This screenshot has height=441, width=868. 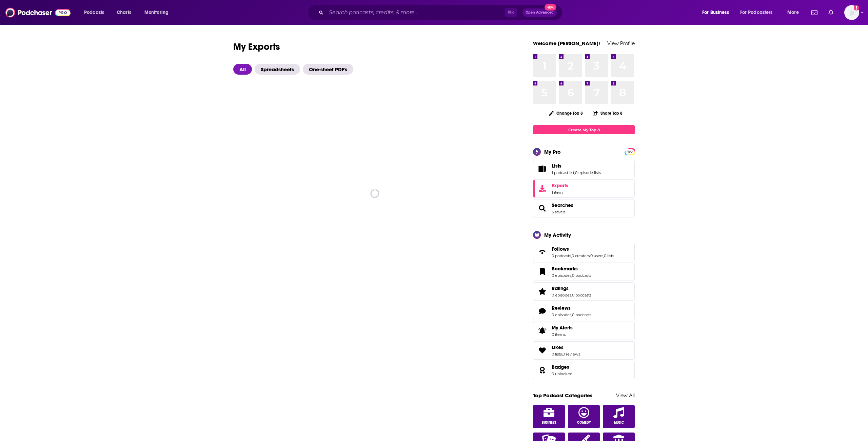 What do you see at coordinates (607, 113) in the screenshot?
I see `button: Share Top 8` at bounding box center [607, 113].